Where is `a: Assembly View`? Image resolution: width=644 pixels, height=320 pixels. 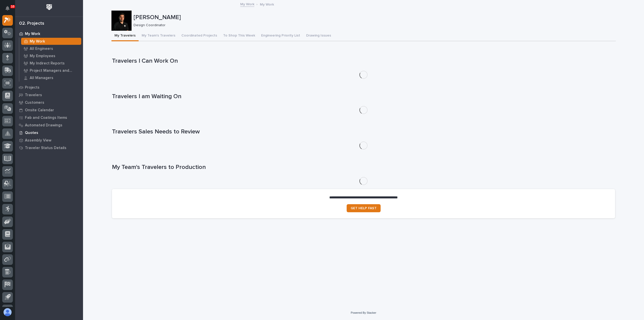
a: Assembly View is located at coordinates (49, 140).